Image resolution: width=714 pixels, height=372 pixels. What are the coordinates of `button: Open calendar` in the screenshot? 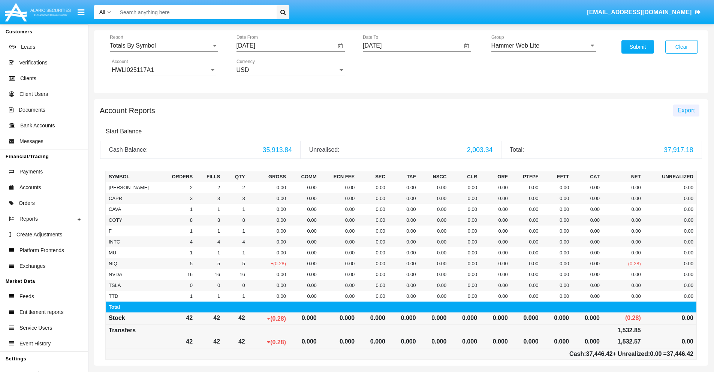 It's located at (341, 46).